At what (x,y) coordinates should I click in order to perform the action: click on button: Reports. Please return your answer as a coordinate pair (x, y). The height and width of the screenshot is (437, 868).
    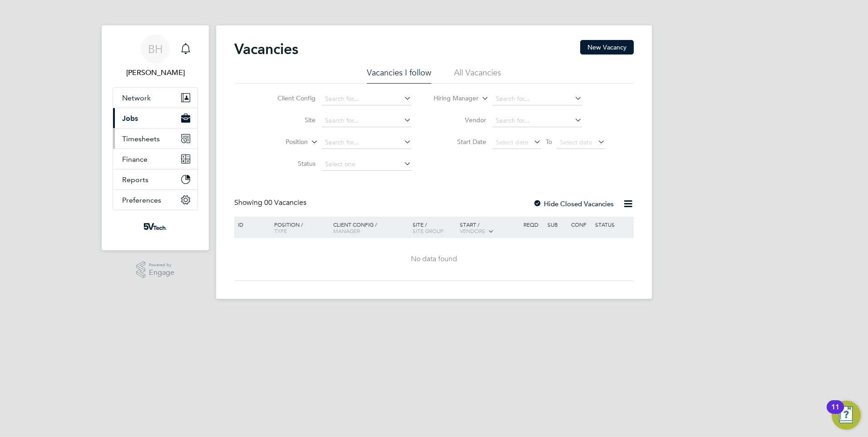
    Looking at the image, I should click on (155, 180).